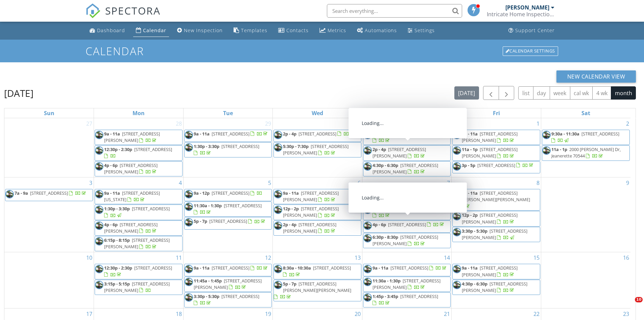 The height and width of the screenshot is (320, 644). Describe the element at coordinates (469, 165) in the screenshot. I see `span: 3p - 5p` at that location.